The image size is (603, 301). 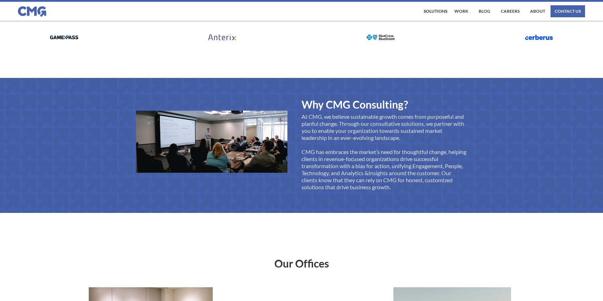 I want to click on a: About, so click(x=538, y=11).